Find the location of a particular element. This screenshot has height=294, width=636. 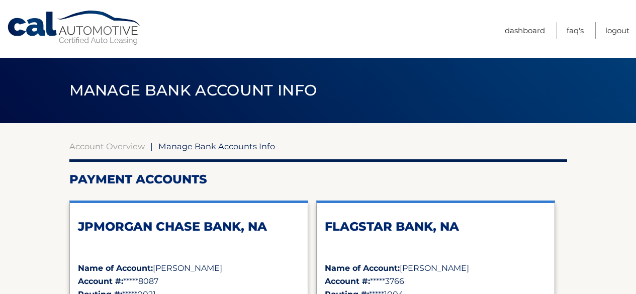

h2: Payment Accounts is located at coordinates (318, 179).